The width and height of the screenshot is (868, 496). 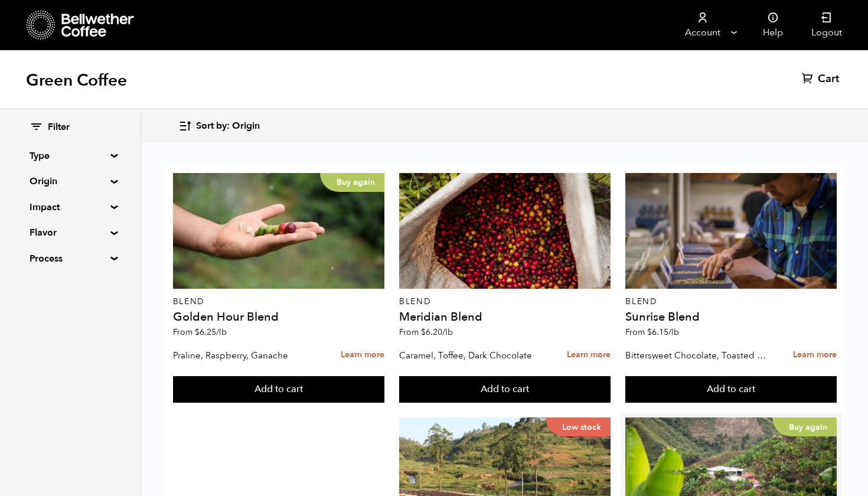 What do you see at coordinates (76, 80) in the screenshot?
I see `h1: Green Coffee` at bounding box center [76, 80].